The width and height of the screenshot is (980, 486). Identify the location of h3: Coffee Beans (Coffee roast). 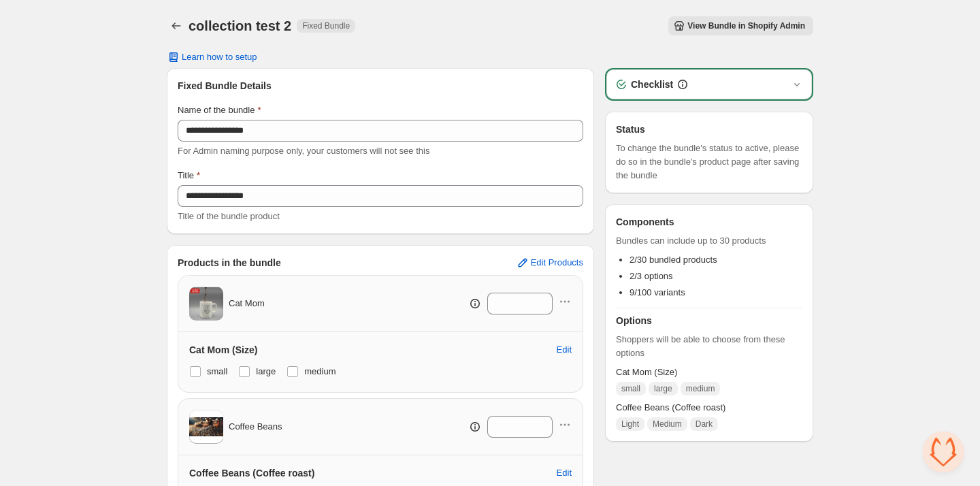
(252, 473).